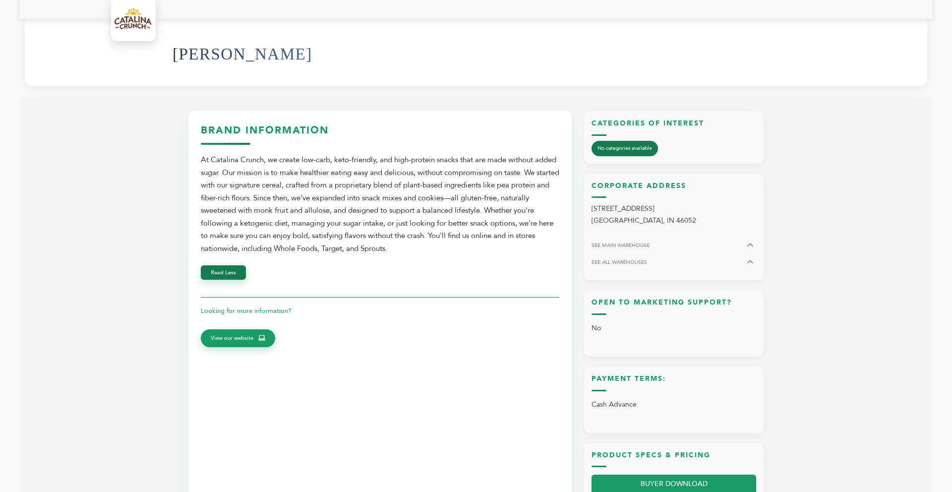  Describe the element at coordinates (380, 311) in the screenshot. I see `p: Looking for more information?` at that location.